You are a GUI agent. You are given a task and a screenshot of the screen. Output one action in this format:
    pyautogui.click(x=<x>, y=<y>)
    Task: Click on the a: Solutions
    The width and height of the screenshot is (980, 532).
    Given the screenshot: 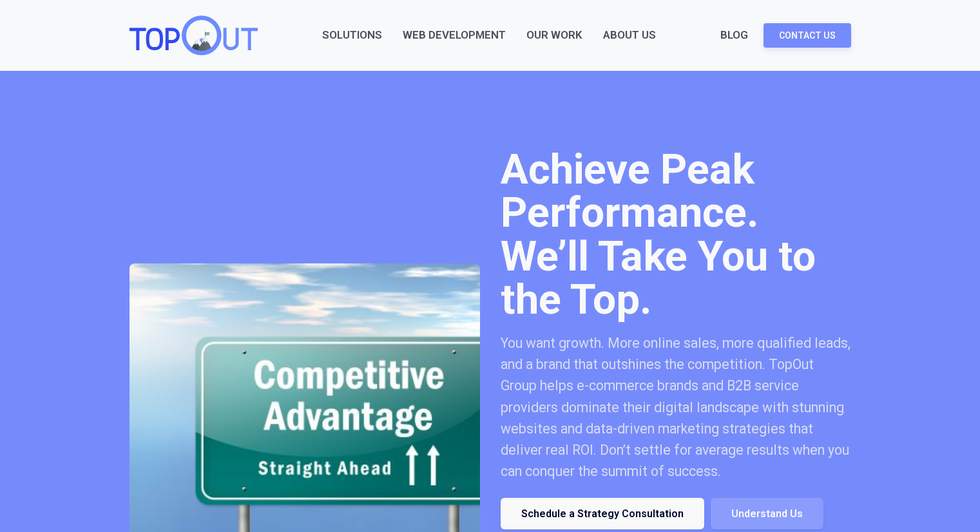 What is the action you would take?
    pyautogui.click(x=352, y=35)
    